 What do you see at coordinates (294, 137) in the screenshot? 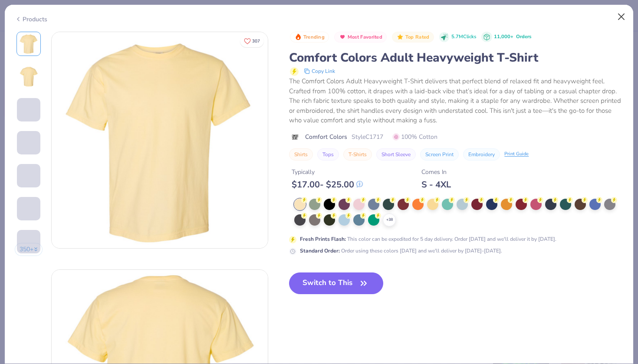
I see `img: brand logo` at bounding box center [294, 137].